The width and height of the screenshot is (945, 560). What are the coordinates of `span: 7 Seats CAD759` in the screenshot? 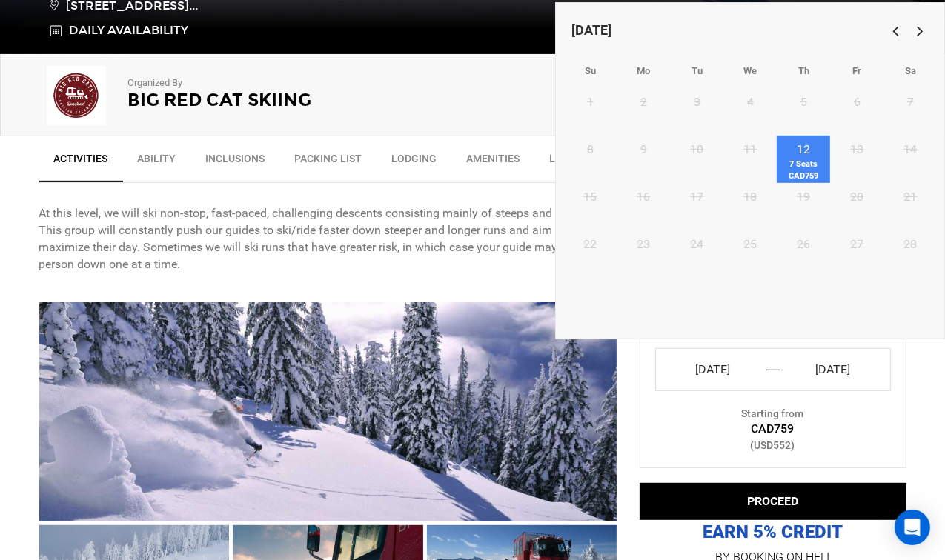 It's located at (803, 170).